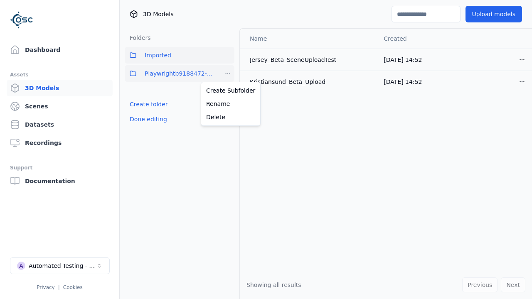 The image size is (532, 299). Describe the element at coordinates (231, 91) in the screenshot. I see `a: Create Subfolder` at that location.